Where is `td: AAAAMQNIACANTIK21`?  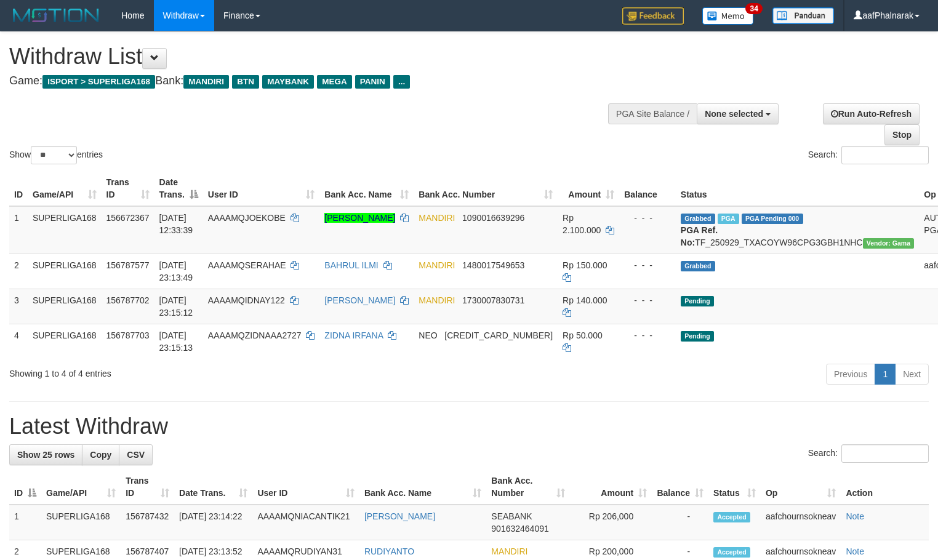 td: AAAAMQNIACANTIK21 is located at coordinates (305, 522).